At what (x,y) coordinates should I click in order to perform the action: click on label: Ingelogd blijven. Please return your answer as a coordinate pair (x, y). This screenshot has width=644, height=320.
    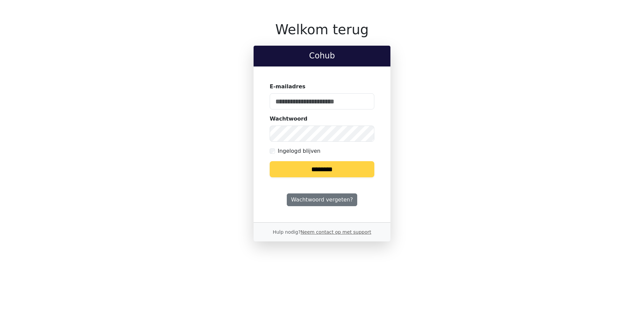
    Looking at the image, I should click on (299, 151).